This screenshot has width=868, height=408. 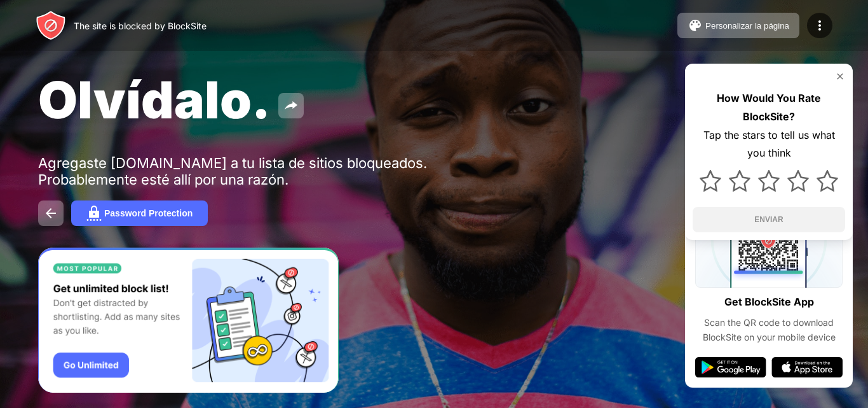 I want to click on img: header-logo.svg, so click(x=51, y=26).